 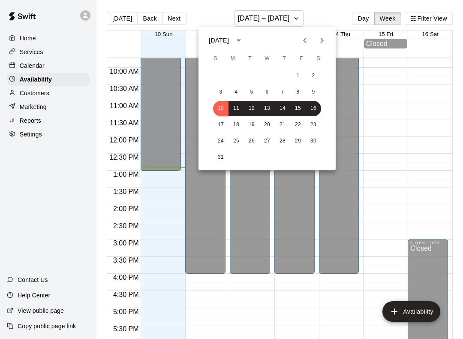 What do you see at coordinates (236, 141) in the screenshot?
I see `button: 25` at bounding box center [236, 141].